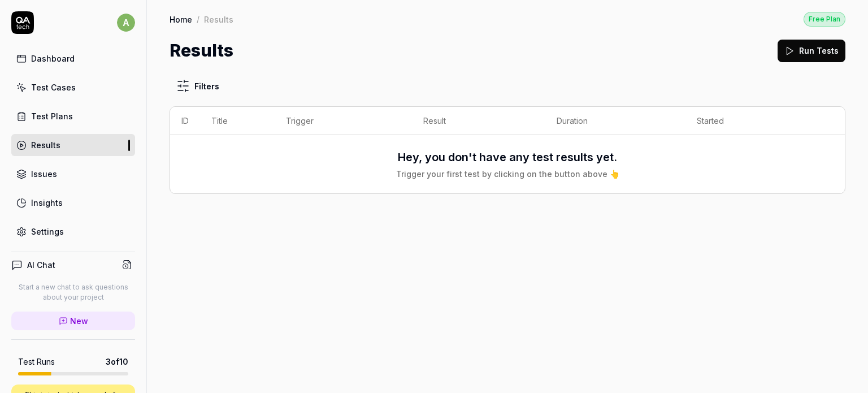 The image size is (868, 393). I want to click on h3: Hey, you don't have any test results yet., so click(508, 157).